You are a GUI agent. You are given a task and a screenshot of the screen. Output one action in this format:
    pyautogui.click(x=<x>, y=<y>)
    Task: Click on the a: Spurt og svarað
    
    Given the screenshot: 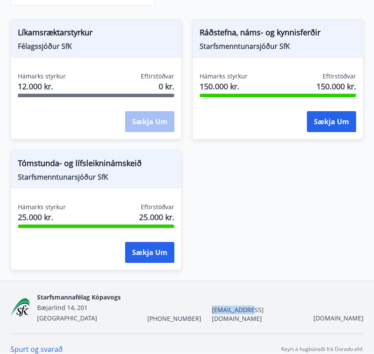 What is the action you would take?
    pyautogui.click(x=37, y=349)
    